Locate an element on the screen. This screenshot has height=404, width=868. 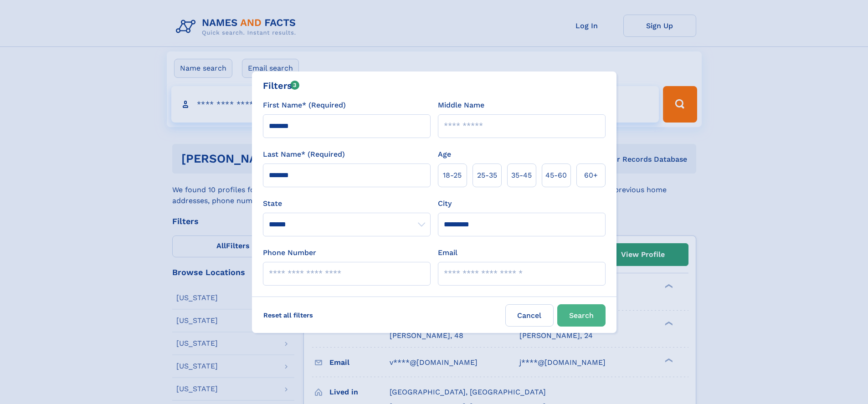
label: Cancel is located at coordinates (530, 315).